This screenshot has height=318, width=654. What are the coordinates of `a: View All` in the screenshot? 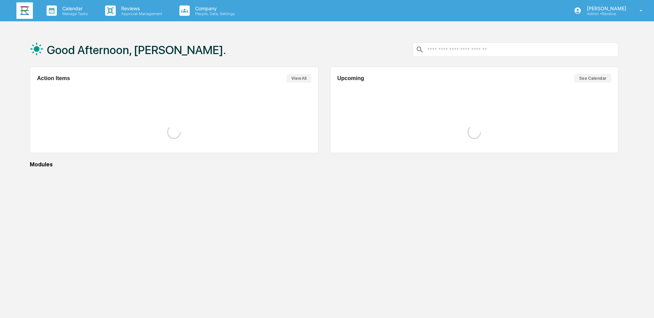 It's located at (299, 78).